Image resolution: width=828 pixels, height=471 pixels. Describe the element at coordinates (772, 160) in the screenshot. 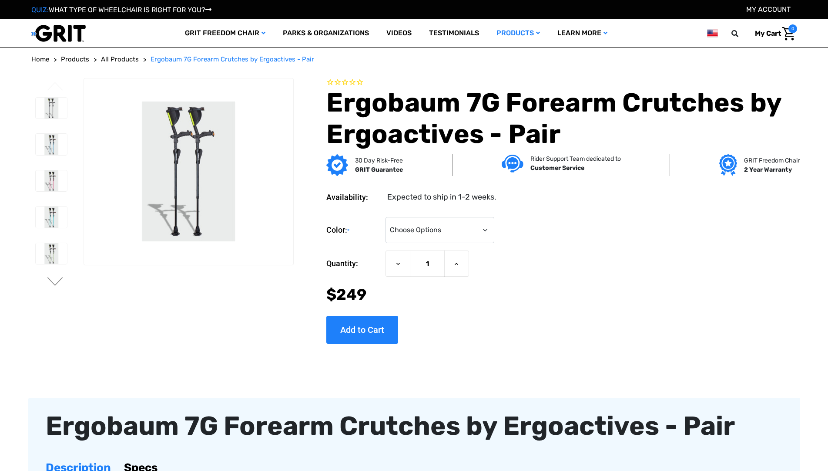

I see `p: GRIT Freedom Chair` at that location.